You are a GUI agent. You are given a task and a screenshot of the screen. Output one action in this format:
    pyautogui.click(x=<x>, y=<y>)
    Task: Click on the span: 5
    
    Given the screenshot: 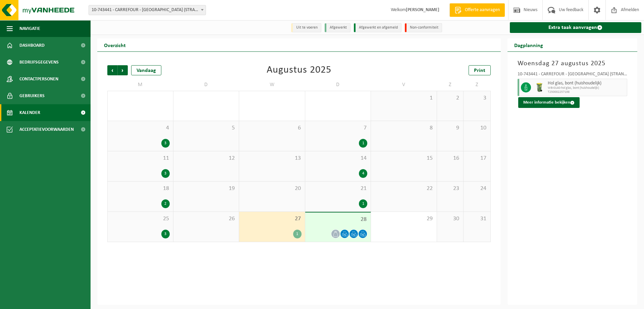 What is the action you would take?
    pyautogui.click(x=206, y=128)
    